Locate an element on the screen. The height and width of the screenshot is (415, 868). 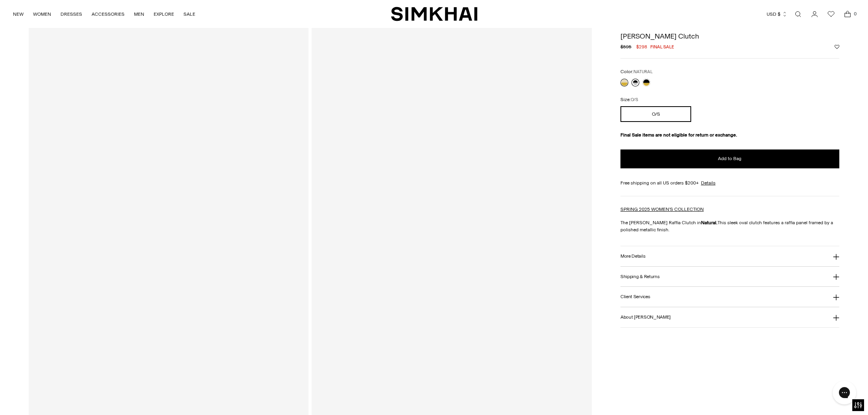
a: SPRING 2025 WOMEN'S COLLECTION is located at coordinates (662, 209).